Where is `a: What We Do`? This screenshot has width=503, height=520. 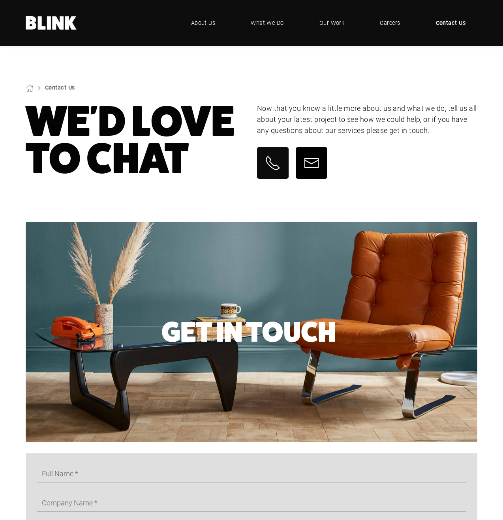 a: What We Do is located at coordinates (267, 23).